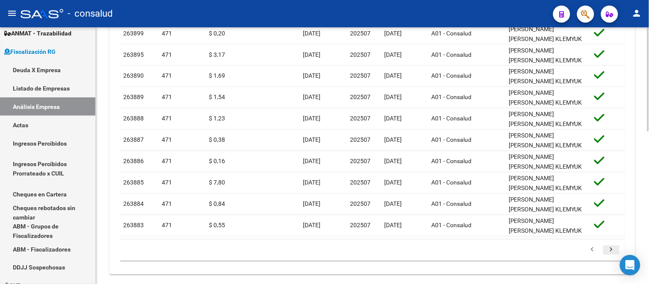 The image size is (649, 284). Describe the element at coordinates (217, 204) in the screenshot. I see `span: $ 0,84` at that location.